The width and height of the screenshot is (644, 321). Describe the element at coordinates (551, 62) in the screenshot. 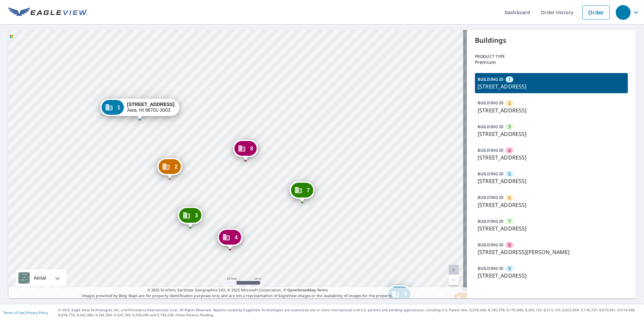

I see `p: Premium` at that location.